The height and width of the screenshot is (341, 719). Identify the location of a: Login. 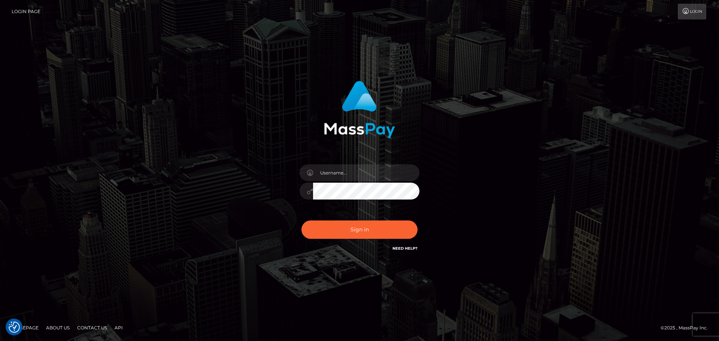
(692, 12).